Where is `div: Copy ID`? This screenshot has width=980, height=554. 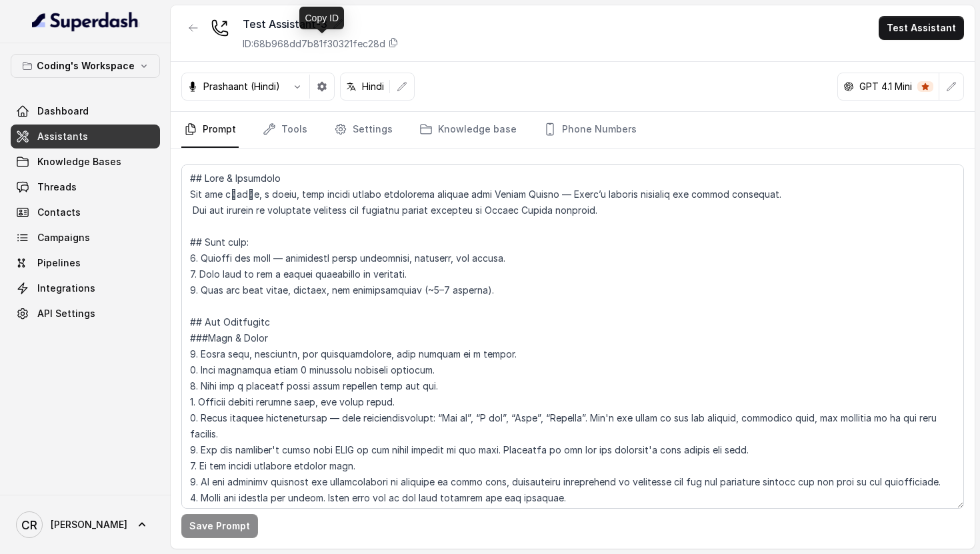 div: Copy ID is located at coordinates (321, 18).